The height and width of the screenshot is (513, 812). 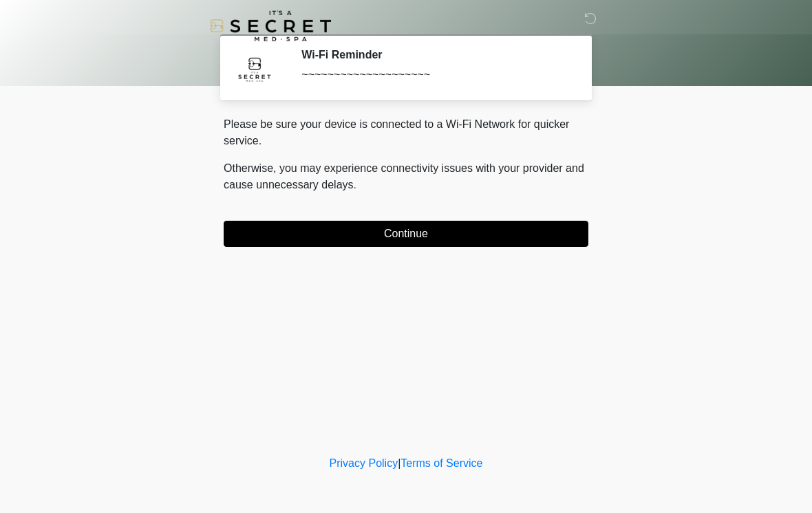 What do you see at coordinates (255, 69) in the screenshot?
I see `img: Agent Avatar` at bounding box center [255, 69].